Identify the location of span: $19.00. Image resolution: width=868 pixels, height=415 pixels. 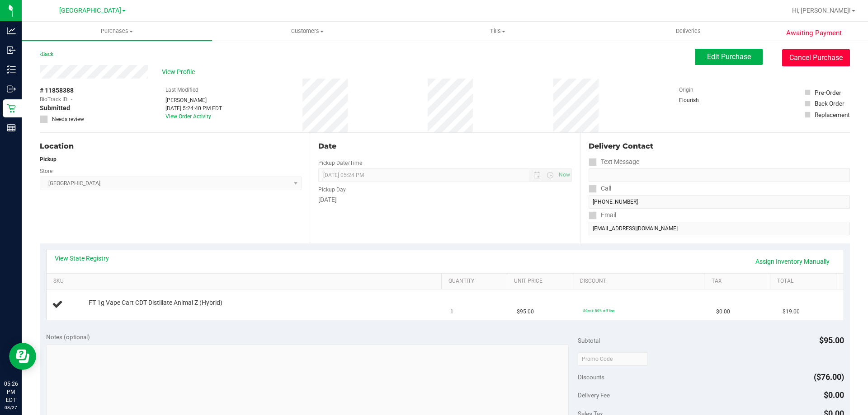
(791, 312).